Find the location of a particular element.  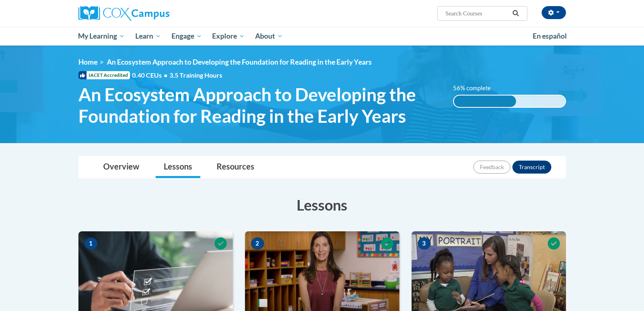

a: Home is located at coordinates (88, 62).